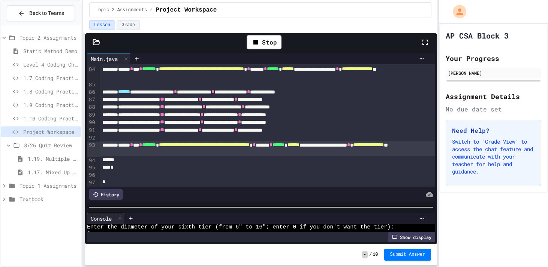 Image resolution: width=548 pixels, height=267 pixels. Describe the element at coordinates (46, 13) in the screenshot. I see `span: Back to Teams` at that location.